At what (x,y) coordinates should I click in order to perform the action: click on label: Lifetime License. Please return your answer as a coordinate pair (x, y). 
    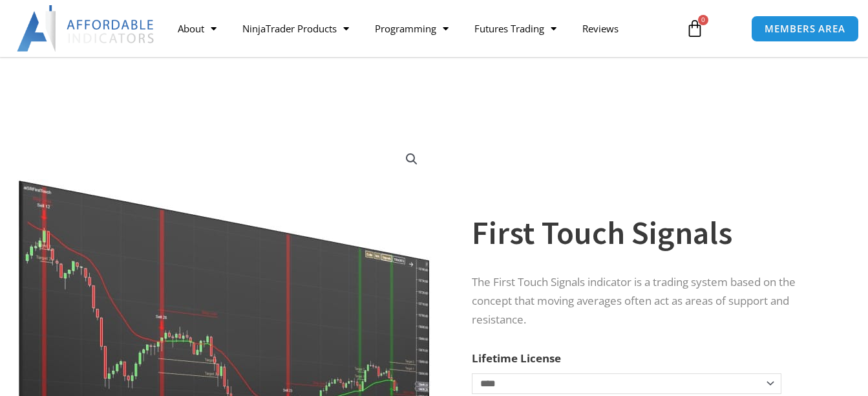
    Looking at the image, I should click on (516, 358).